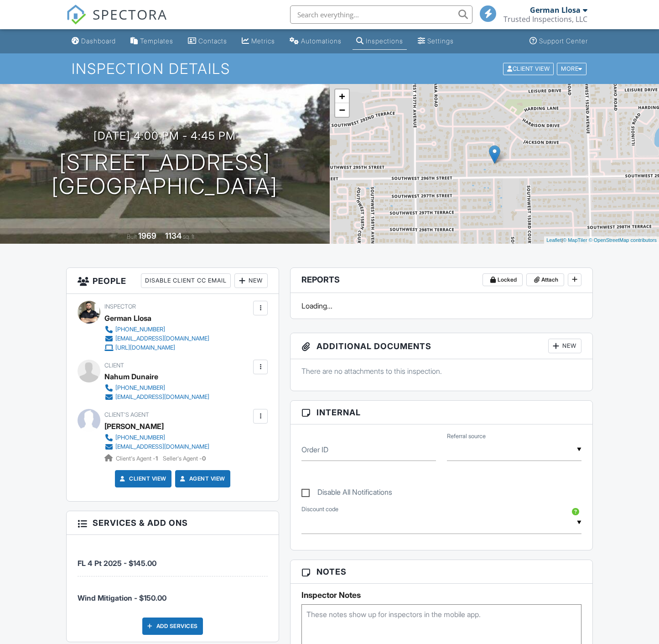 The height and width of the screenshot is (644, 659). What do you see at coordinates (329, 68) in the screenshot?
I see `h1: Inspection Details` at bounding box center [329, 68].